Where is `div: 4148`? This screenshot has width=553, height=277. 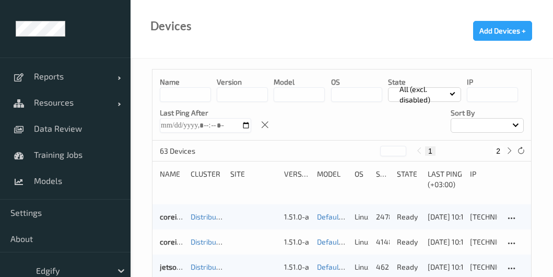
div: 4148 is located at coordinates (383, 242).